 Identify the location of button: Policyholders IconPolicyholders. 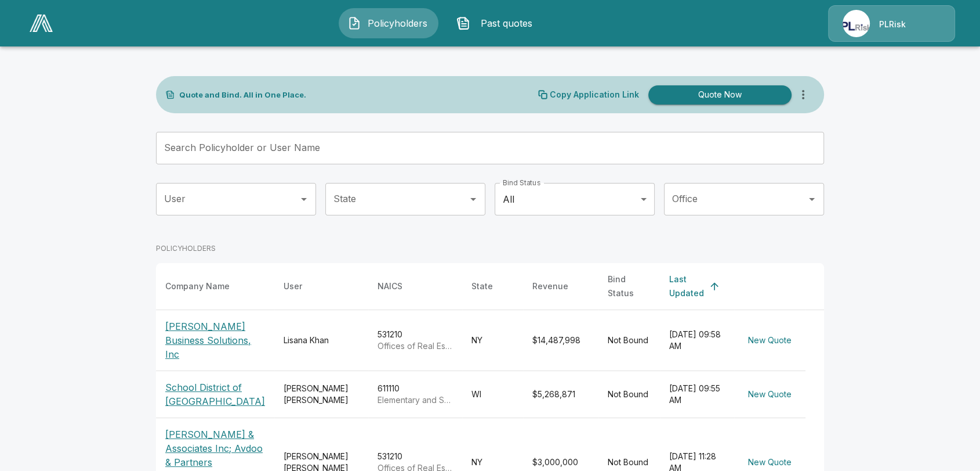
(388, 23).